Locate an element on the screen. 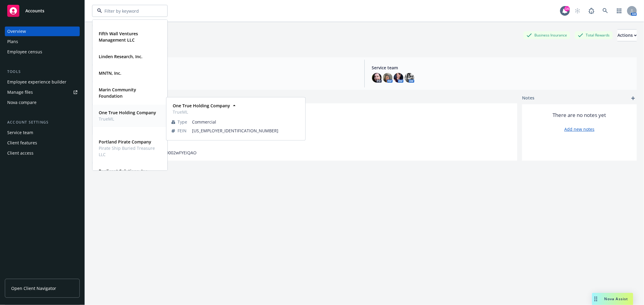 This screenshot has width=644, height=305. span: Nova Assist is located at coordinates (616, 299).